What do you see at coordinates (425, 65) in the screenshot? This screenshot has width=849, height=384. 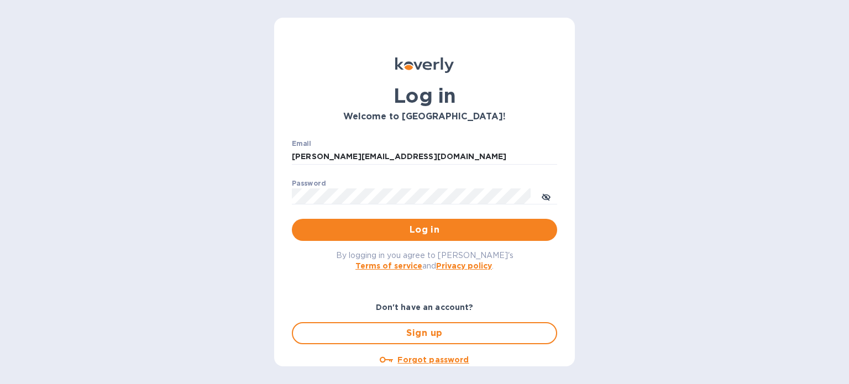 I see `img: Koverly` at bounding box center [425, 65].